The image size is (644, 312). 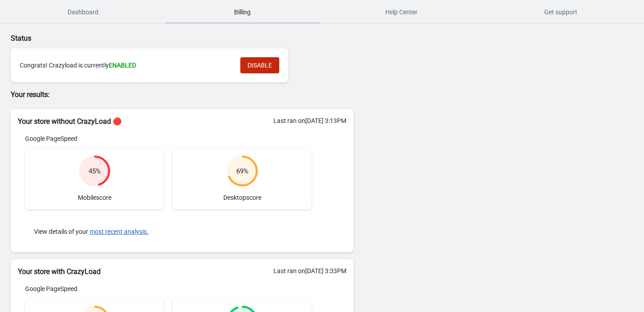 What do you see at coordinates (168, 232) in the screenshot?
I see `div: View details of your` at bounding box center [168, 232].